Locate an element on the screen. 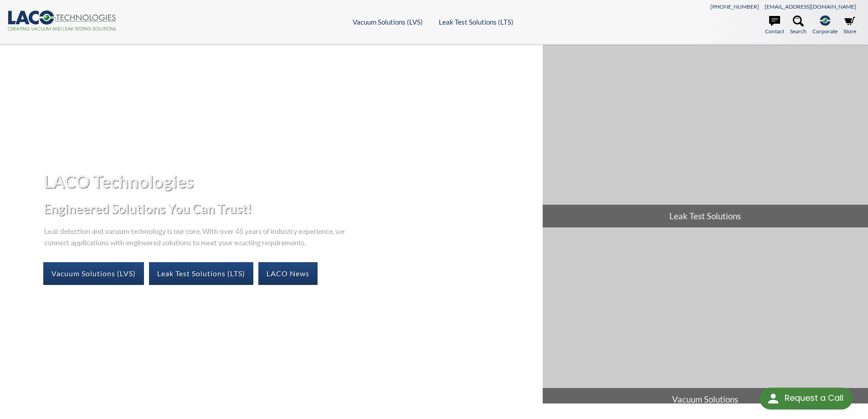 This screenshot has width=868, height=419. span: Vacuum Solutions is located at coordinates (705, 399).